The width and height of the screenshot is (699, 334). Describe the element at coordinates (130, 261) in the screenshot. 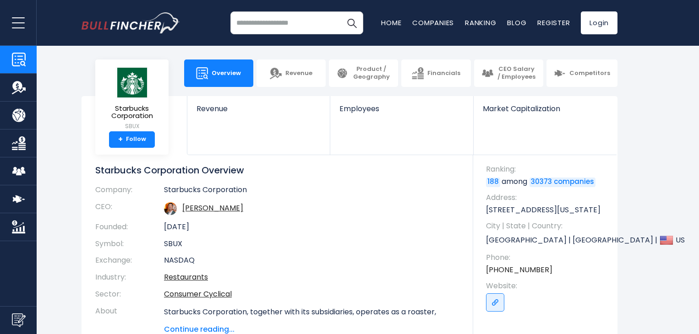

I see `th: Exchange:` at that location.